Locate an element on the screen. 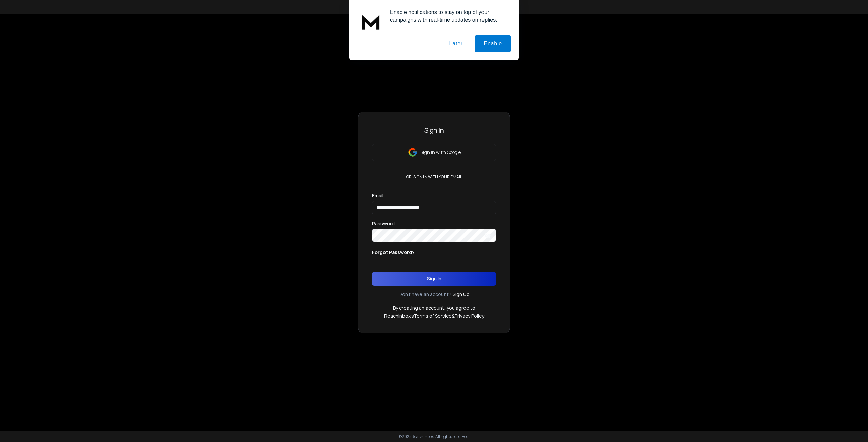 Image resolution: width=868 pixels, height=442 pixels. a: Privacy Policy is located at coordinates (469, 315).